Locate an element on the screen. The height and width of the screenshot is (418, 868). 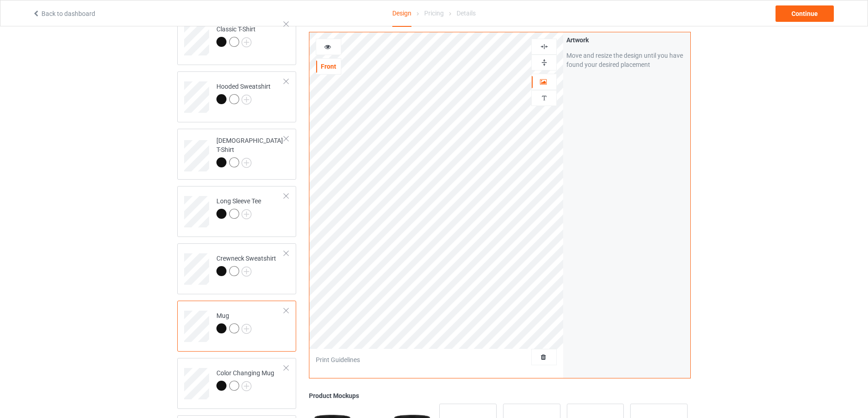
div: Pricing is located at coordinates (434, 13).